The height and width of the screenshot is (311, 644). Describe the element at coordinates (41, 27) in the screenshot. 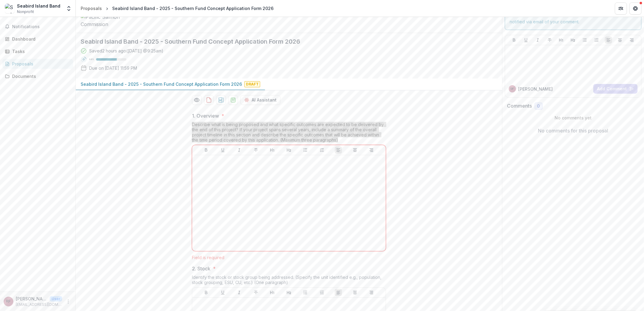

I see `span: Notifications` at that location.